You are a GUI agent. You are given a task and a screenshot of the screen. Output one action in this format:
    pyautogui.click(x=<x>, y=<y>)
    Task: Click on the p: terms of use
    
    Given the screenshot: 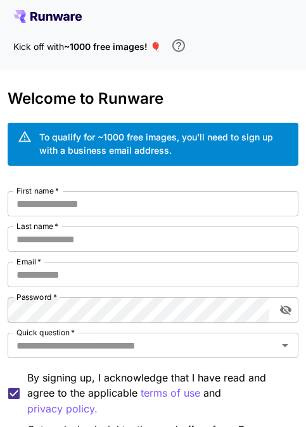 What is the action you would take?
    pyautogui.click(x=170, y=393)
    